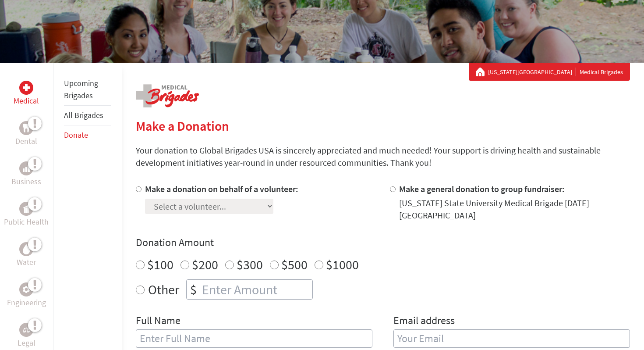 This screenshot has height=350, width=644. Describe the element at coordinates (222, 188) in the screenshot. I see `label: Make a donation on behalf of a volunteer:` at that location.